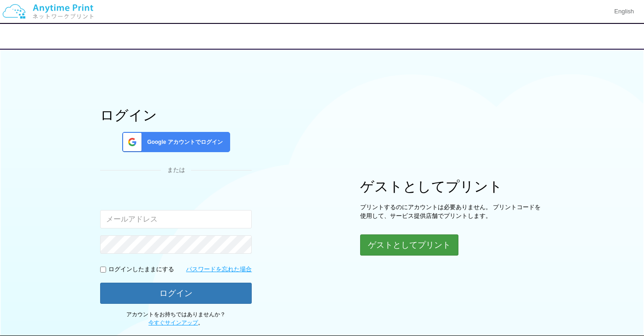 The height and width of the screenshot is (336, 644). What do you see at coordinates (176, 318) in the screenshot?
I see `p: アカウントをお持ちではありませんか？` at bounding box center [176, 318].